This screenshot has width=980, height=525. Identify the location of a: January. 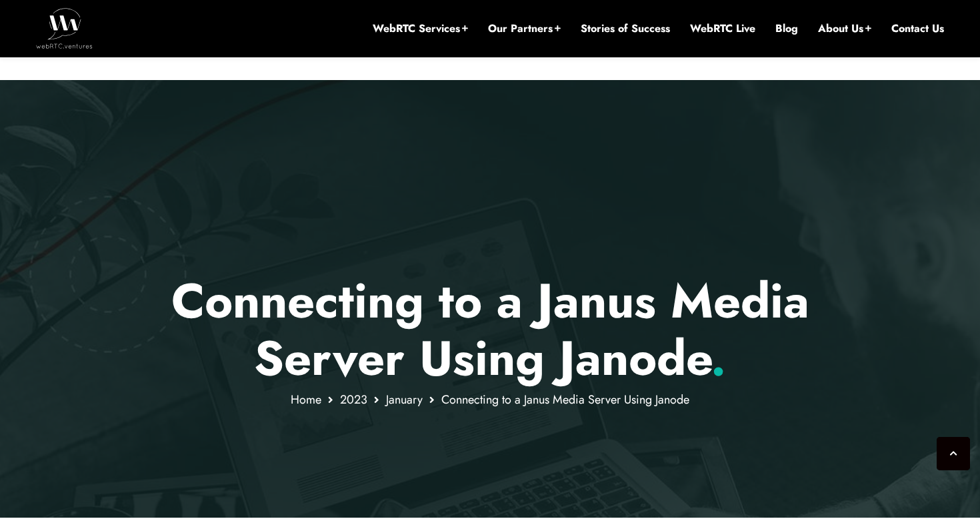
(404, 400).